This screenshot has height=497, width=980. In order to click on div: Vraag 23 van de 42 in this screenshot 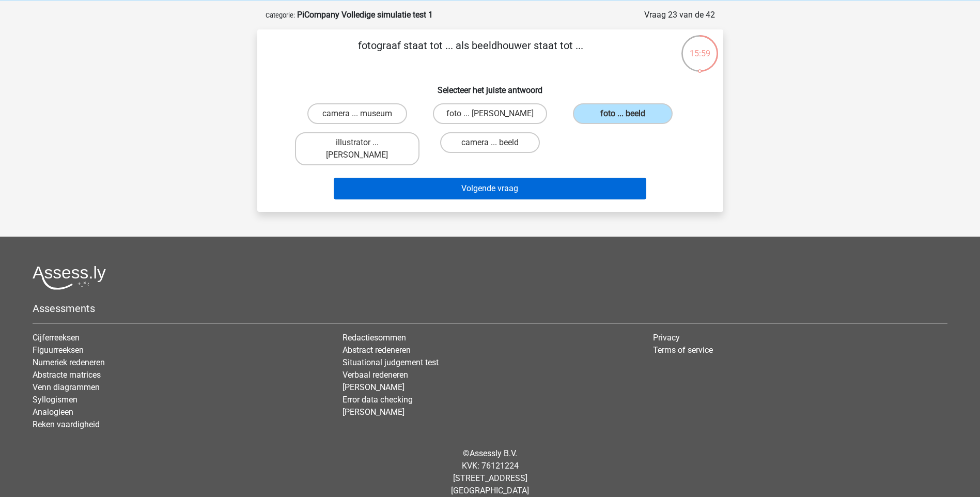, I will do `click(680, 15)`.